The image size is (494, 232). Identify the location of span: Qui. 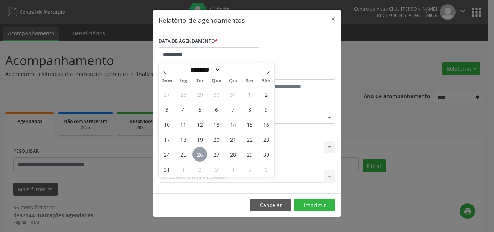
(233, 81).